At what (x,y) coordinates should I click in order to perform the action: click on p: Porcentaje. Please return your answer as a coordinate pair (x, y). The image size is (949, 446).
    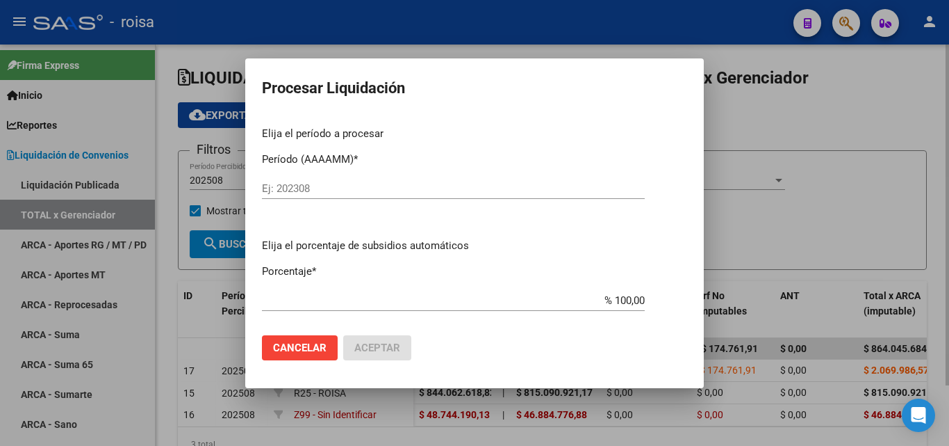
    Looking at the image, I should click on (475, 271).